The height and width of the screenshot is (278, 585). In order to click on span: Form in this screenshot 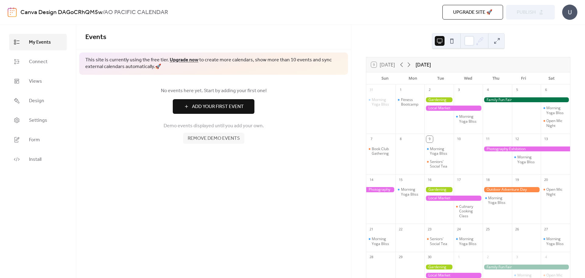, I will do `click(34, 140)`.